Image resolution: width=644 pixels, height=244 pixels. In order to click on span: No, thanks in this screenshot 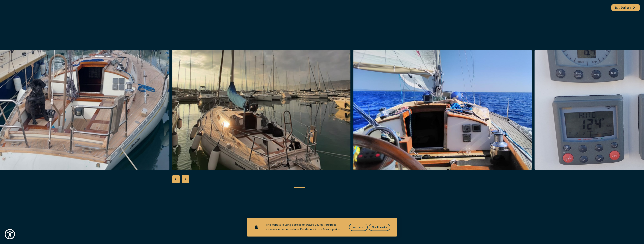, I will do `click(380, 227)`.